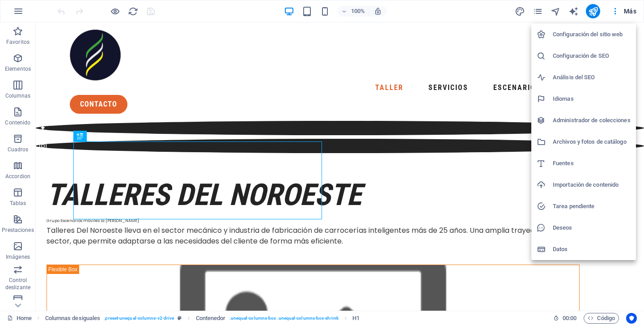  Describe the element at coordinates (592, 163) in the screenshot. I see `h6: Fuentes` at that location.